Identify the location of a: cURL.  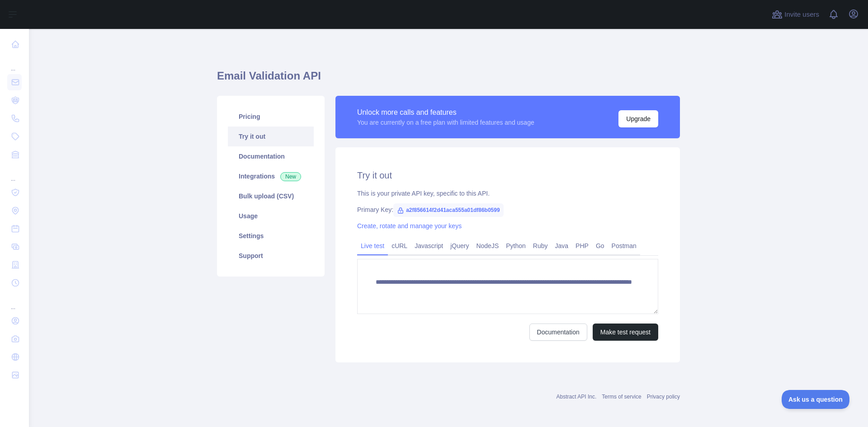
(399, 246).